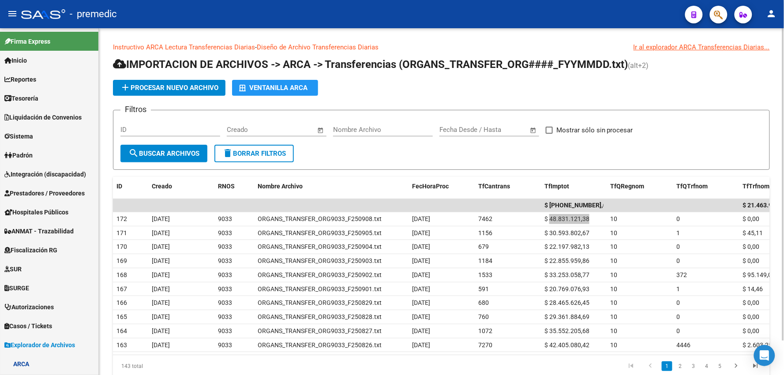 The width and height of the screenshot is (784, 375). What do you see at coordinates (678, 233) in the screenshot?
I see `span: 1` at bounding box center [678, 233].